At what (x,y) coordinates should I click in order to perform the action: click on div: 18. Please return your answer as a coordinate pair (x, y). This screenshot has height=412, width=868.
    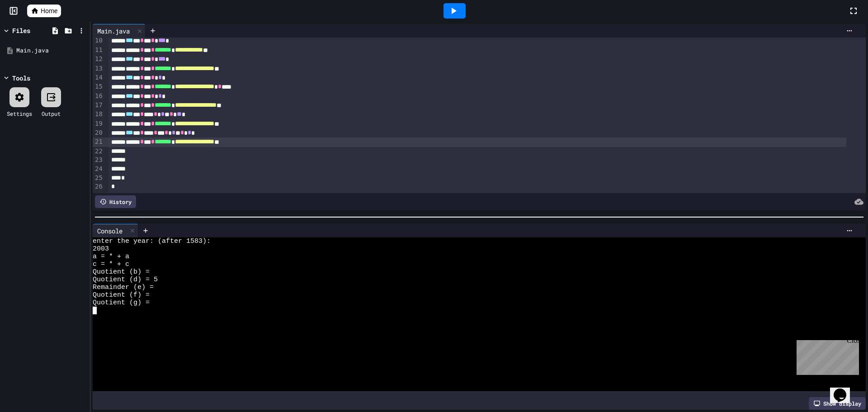
    Looking at the image, I should click on (98, 114).